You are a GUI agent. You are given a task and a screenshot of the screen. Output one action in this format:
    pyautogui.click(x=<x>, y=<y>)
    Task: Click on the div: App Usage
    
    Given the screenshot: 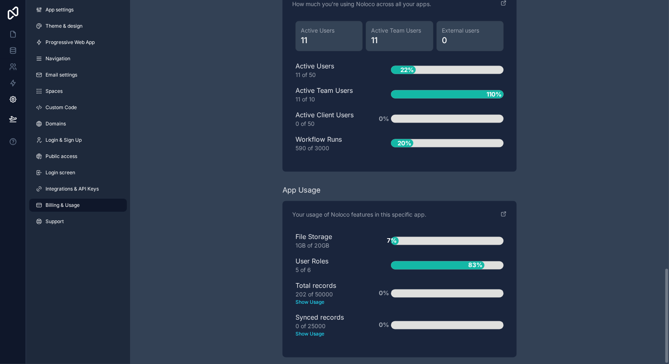 What is the action you would take?
    pyautogui.click(x=302, y=190)
    